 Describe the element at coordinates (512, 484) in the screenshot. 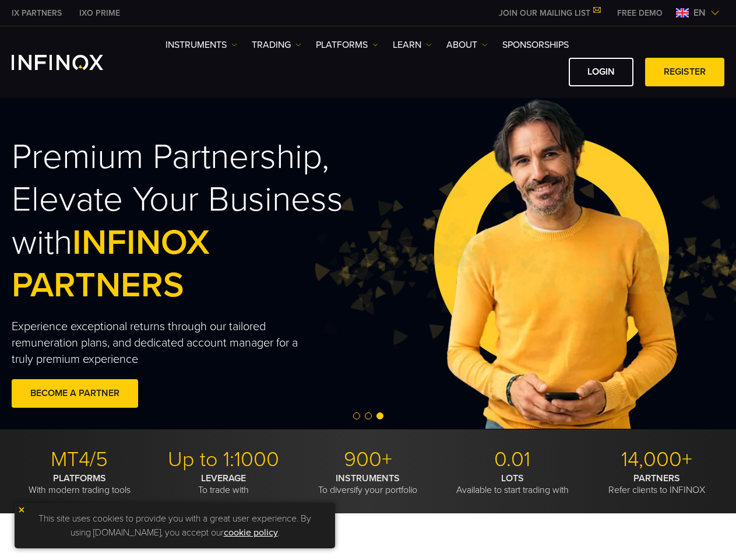

I see `p: Available to start trading with` at that location.